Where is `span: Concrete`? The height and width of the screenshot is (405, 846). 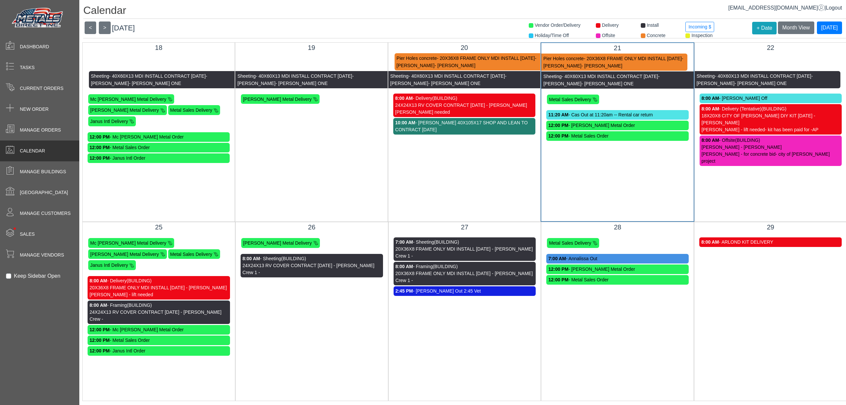
span: Concrete is located at coordinates (656, 35).